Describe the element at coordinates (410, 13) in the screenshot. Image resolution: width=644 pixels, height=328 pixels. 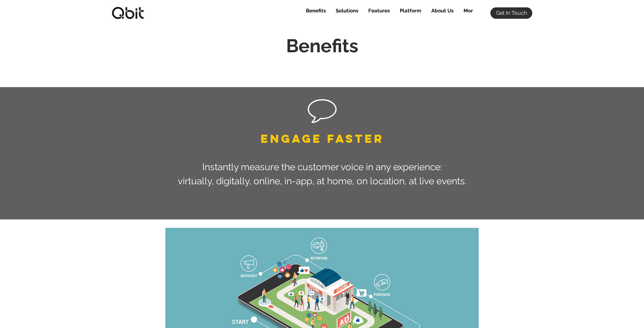
I see `div: Platform` at that location.